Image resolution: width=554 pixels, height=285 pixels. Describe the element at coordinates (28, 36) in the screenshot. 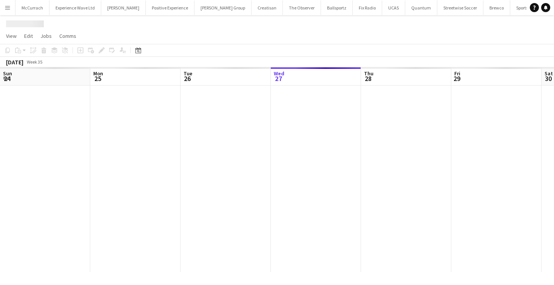

I see `span: Edit` at that location.